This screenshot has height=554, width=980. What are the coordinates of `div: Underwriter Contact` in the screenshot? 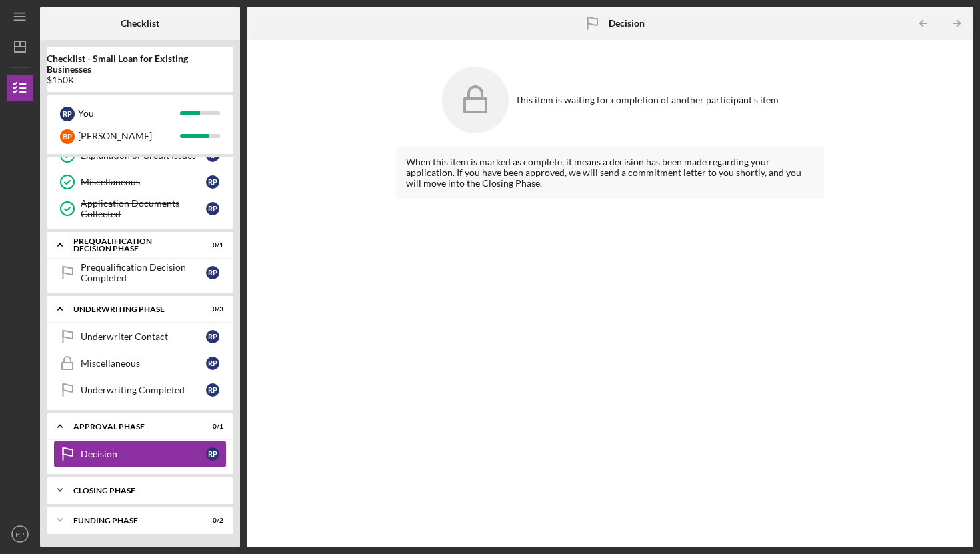 It's located at (144, 336).